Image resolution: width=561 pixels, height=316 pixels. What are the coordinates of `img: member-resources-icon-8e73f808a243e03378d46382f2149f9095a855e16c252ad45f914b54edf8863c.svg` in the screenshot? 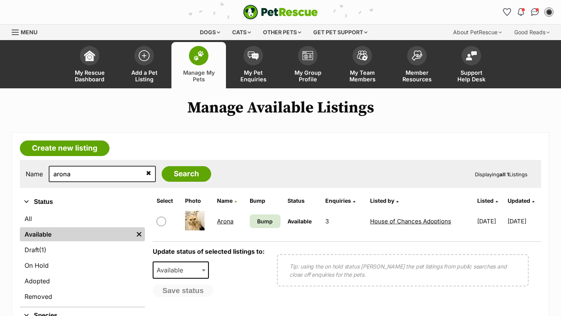 It's located at (417, 55).